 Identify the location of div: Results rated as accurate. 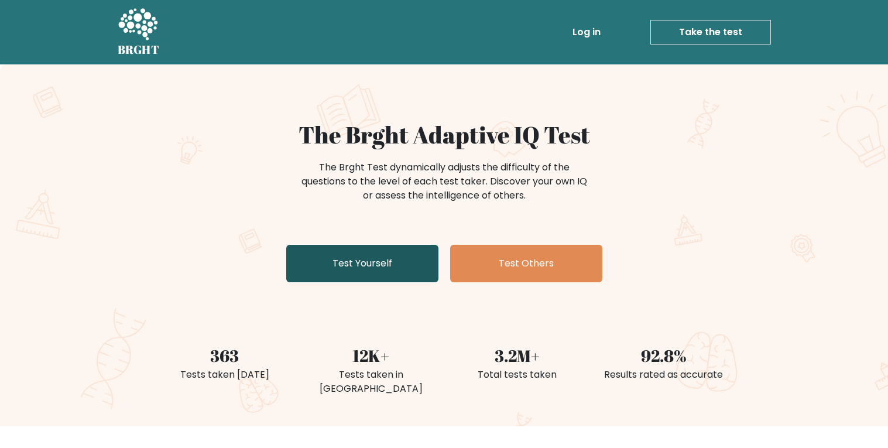
(663, 374).